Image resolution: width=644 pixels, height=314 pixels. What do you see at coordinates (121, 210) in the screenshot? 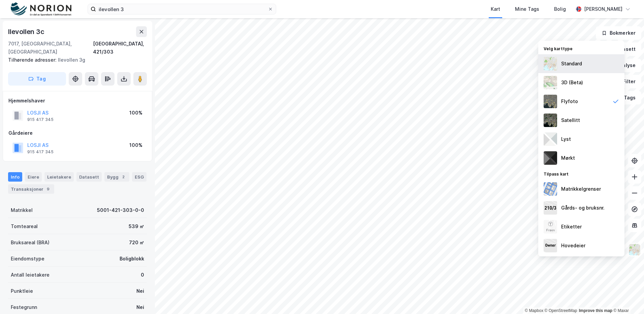
I see `div: 5001-421-303-0-0` at bounding box center [121, 210].